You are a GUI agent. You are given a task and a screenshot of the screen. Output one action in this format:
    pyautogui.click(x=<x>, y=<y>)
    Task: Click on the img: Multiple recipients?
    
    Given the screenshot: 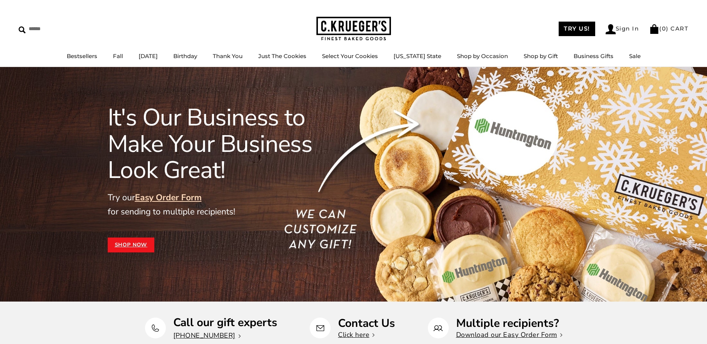 What is the action you would take?
    pyautogui.click(x=438, y=328)
    